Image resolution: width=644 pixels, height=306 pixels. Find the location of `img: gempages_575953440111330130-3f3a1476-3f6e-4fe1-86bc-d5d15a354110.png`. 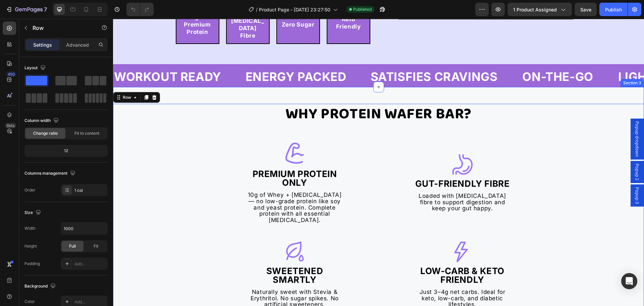

img: gempages_575953440111330130-3f3a1476-3f6e-4fe1-86bc-d5d15a354110.png is located at coordinates (349, 145).